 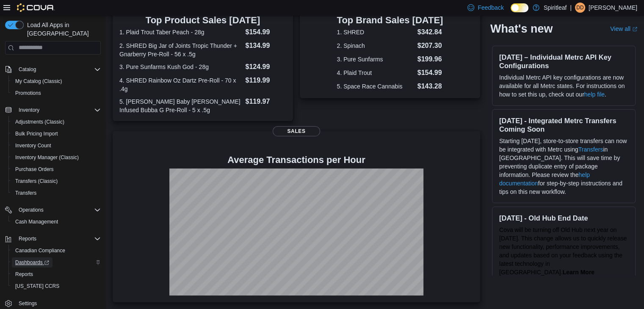 I want to click on a: Inventory Count, so click(x=33, y=145).